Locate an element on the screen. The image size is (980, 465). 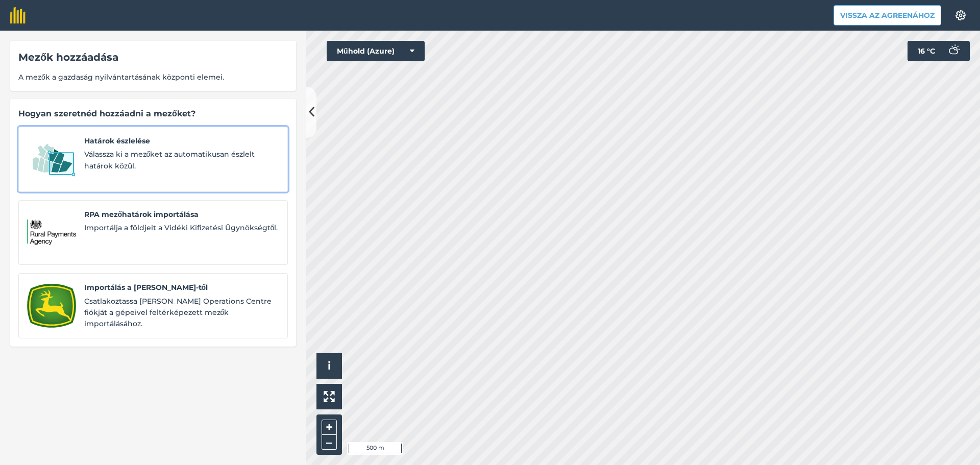
font: C is located at coordinates (932, 51).